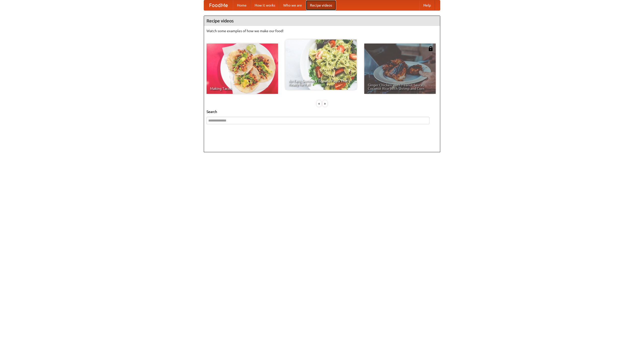  What do you see at coordinates (431, 49) in the screenshot?
I see `img: 483408.png` at bounding box center [431, 49].